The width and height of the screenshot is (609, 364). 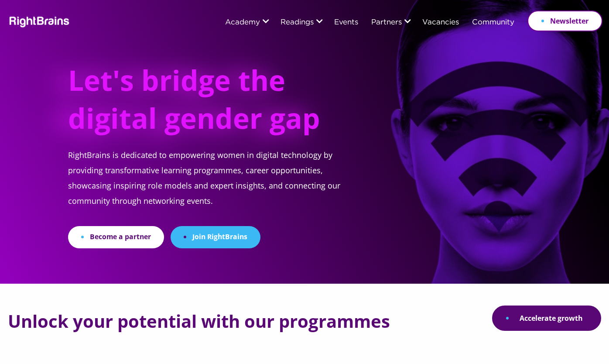 What do you see at coordinates (38, 21) in the screenshot?
I see `img: Rightbrains` at bounding box center [38, 21].